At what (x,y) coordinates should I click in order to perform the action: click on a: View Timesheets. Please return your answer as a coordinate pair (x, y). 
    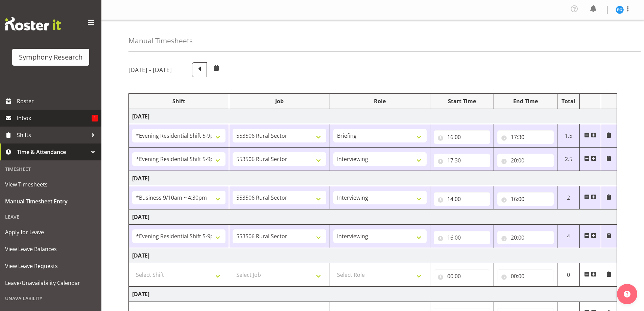
    Looking at the image, I should click on (51, 184).